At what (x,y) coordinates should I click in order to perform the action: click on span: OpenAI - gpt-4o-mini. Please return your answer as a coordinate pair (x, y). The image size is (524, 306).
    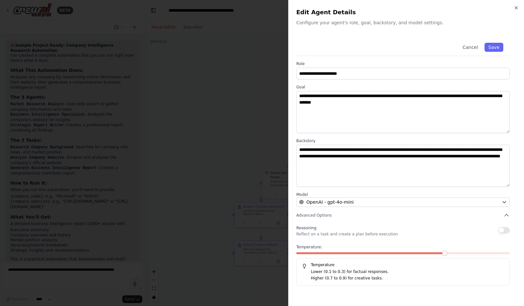
    Looking at the image, I should click on (330, 202).